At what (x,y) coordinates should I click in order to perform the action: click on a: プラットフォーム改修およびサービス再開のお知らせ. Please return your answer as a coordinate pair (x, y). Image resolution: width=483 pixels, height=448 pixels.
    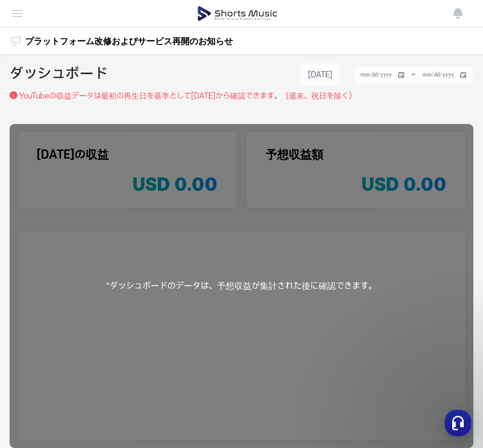
    Looking at the image, I should click on (129, 41).